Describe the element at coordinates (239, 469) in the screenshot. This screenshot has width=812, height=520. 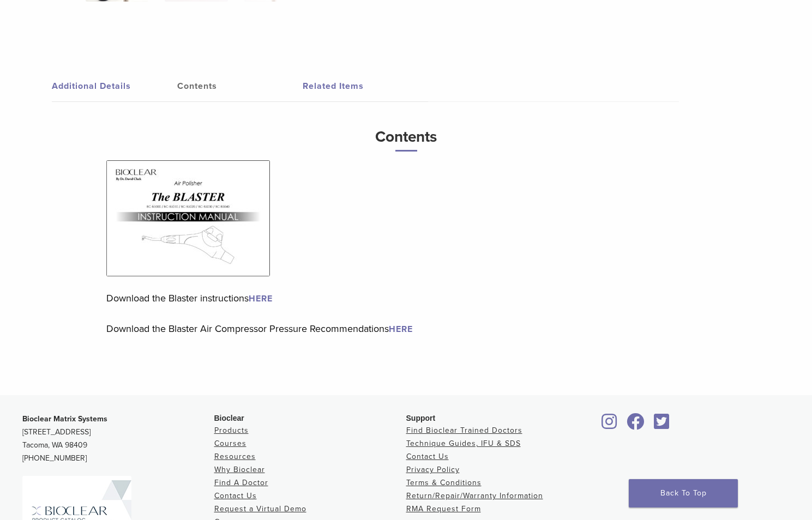
I see `a: Why Bioclear` at that location.